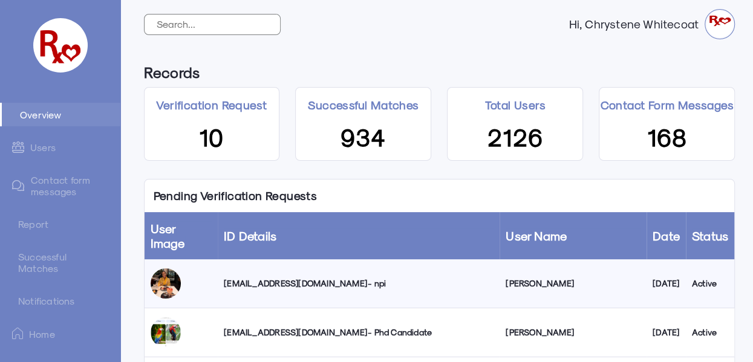 This screenshot has height=362, width=753. Describe the element at coordinates (667, 136) in the screenshot. I see `span: 168` at that location.